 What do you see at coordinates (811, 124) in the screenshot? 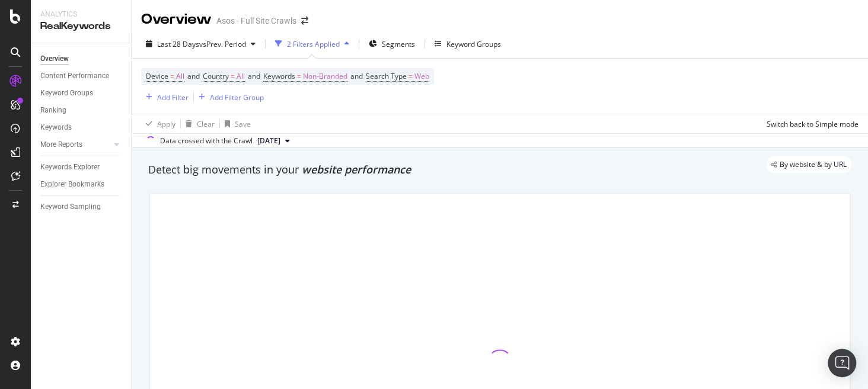
I see `div: Switch back to Simple mode` at bounding box center [811, 124].